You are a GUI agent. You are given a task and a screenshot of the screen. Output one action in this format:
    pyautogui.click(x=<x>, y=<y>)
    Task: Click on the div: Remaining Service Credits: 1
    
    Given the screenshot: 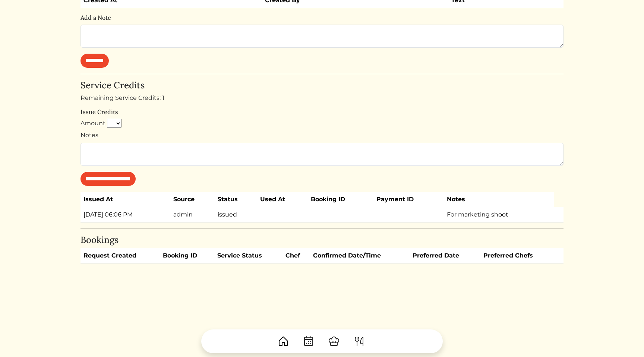 What is the action you would take?
    pyautogui.click(x=322, y=98)
    